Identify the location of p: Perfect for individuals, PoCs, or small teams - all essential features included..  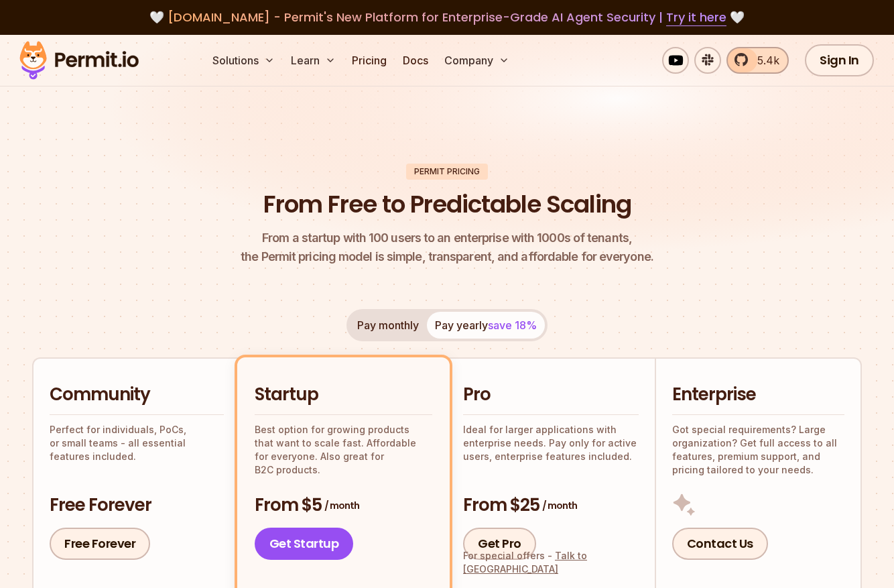
(137, 443).